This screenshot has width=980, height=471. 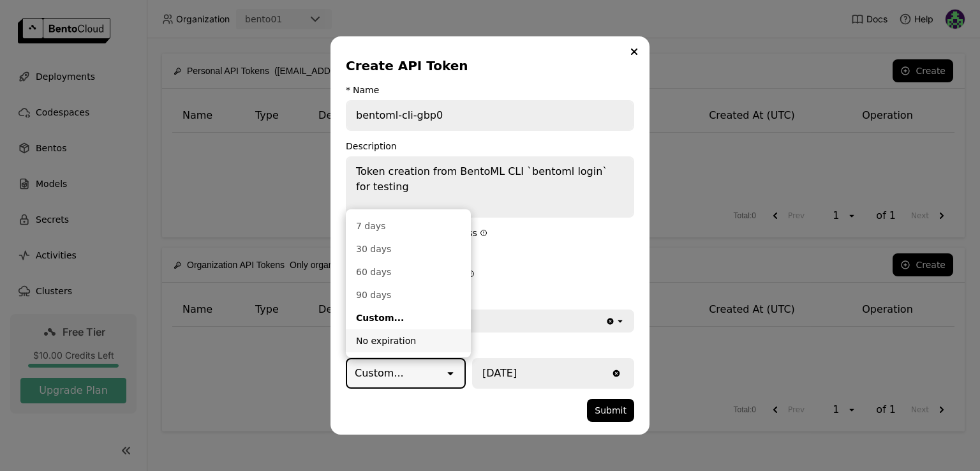 What do you see at coordinates (488, 66) in the screenshot?
I see `div: Create API Token` at bounding box center [488, 66].